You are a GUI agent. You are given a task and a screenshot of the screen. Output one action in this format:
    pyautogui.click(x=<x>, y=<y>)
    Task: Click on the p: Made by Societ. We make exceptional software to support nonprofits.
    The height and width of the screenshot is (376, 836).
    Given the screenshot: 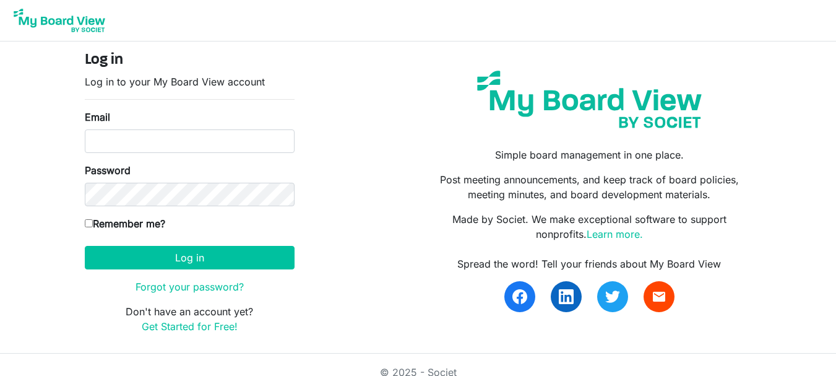 What is the action you would take?
    pyautogui.click(x=589, y=226)
    